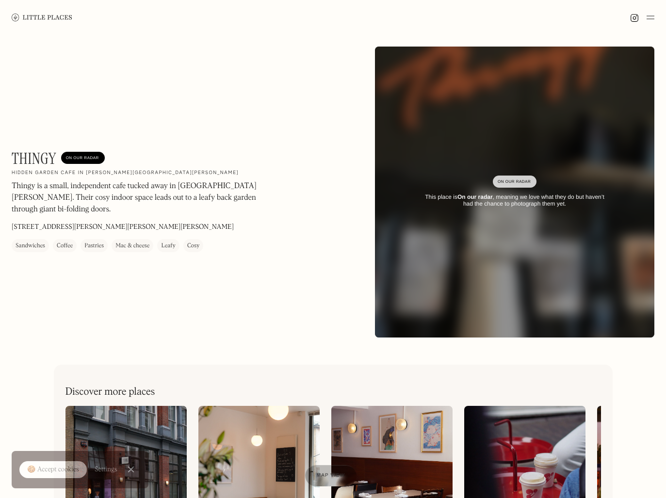  Describe the element at coordinates (53, 470) in the screenshot. I see `div: 🍪 Accept cookies` at that location.